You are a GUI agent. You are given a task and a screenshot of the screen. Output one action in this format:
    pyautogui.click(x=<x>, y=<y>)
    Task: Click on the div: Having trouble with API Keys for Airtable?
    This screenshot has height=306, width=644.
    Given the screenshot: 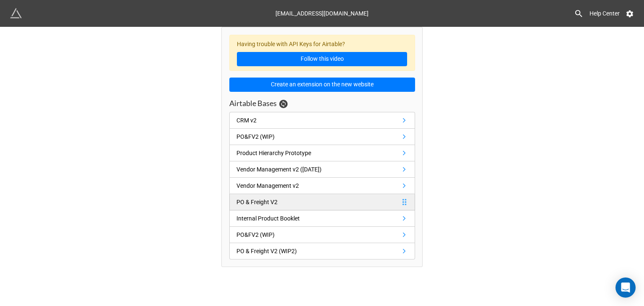 What is the action you would take?
    pyautogui.click(x=322, y=53)
    